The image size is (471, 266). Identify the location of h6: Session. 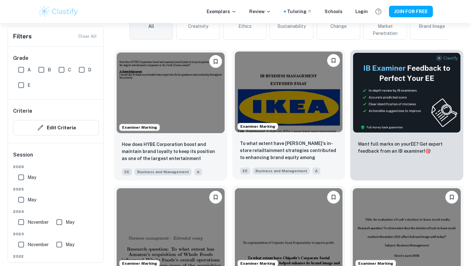
(56, 158).